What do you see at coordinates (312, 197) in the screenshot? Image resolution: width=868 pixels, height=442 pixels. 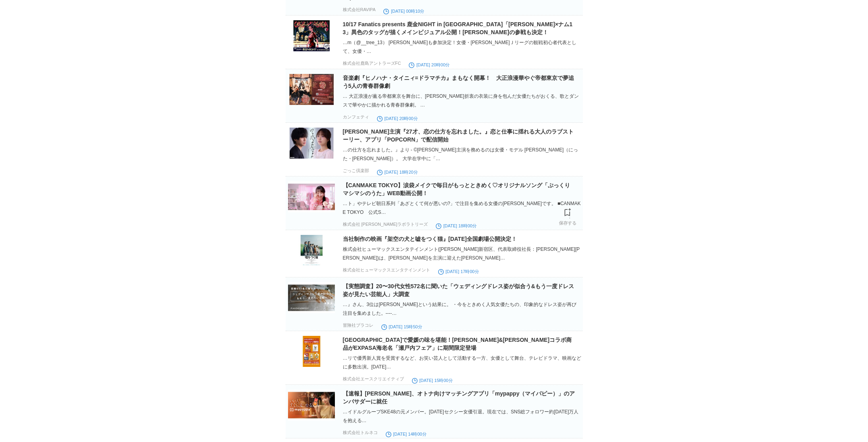 I see `img: 19685-229-34ce89d40bf4366e64168a8ea1a2ce27-1920x1080.png` at bounding box center [312, 197].